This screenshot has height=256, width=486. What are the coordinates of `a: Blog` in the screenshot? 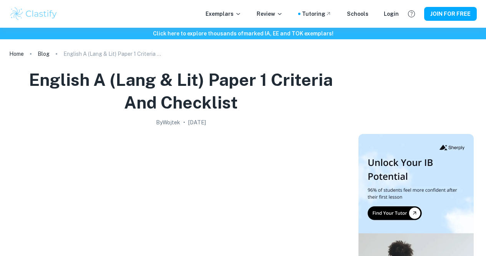 It's located at (43, 54).